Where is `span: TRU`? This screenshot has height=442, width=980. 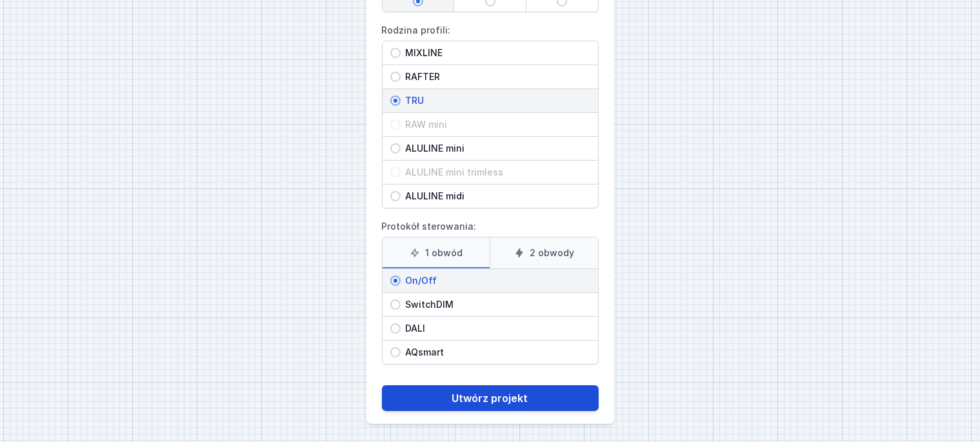 span: TRU is located at coordinates (496, 101).